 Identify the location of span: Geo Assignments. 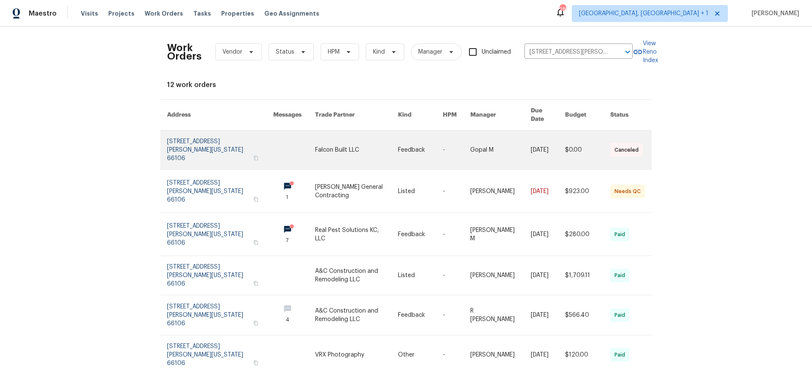
(292, 14).